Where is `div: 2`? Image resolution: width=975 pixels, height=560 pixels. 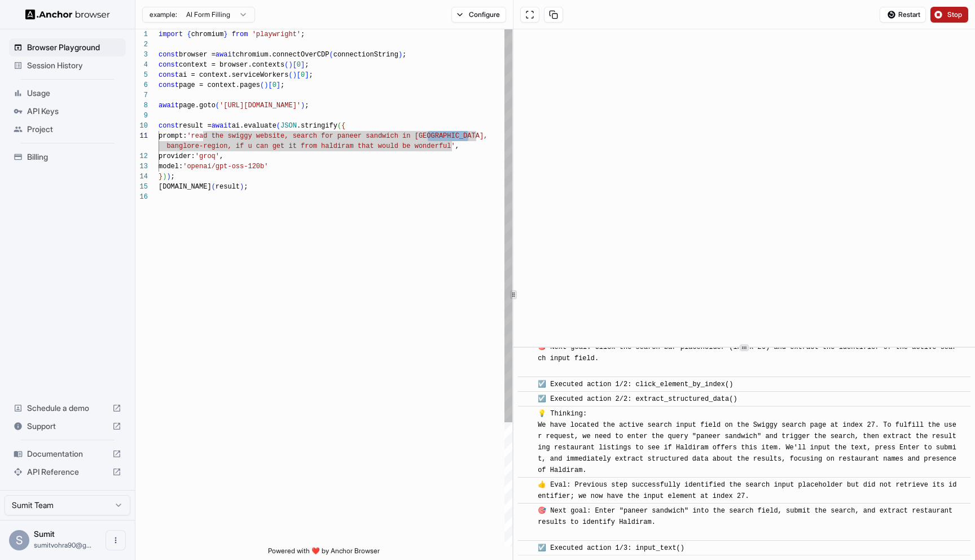 div: 2 is located at coordinates (142, 45).